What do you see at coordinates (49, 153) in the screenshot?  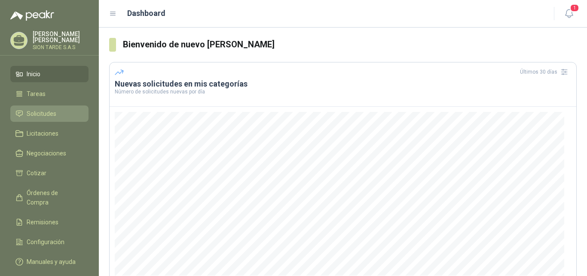 I see `a: Negociaciones` at bounding box center [49, 153].